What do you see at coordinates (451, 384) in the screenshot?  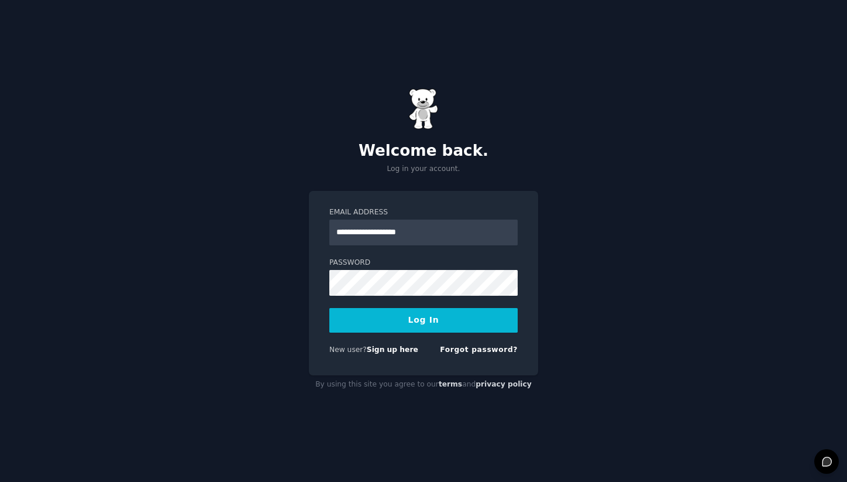 I see `a: terms` at bounding box center [451, 384].